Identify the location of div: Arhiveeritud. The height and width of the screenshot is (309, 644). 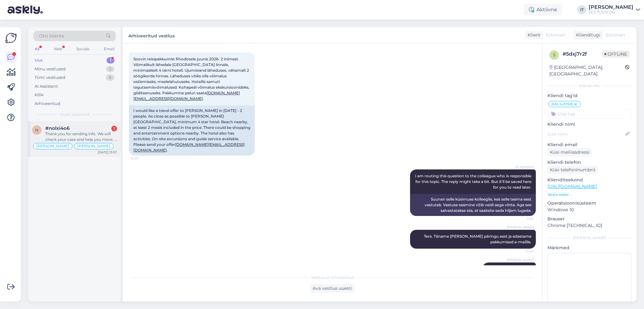
(47, 104).